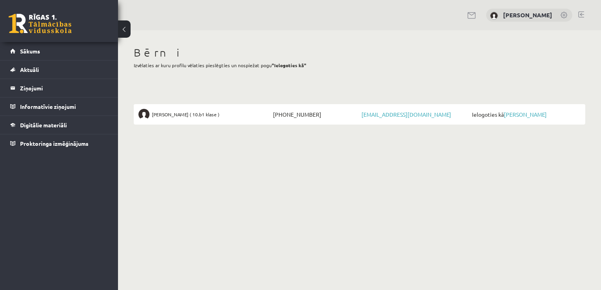  What do you see at coordinates (54, 143) in the screenshot?
I see `span: Proktoringa izmēģinājums` at bounding box center [54, 143].